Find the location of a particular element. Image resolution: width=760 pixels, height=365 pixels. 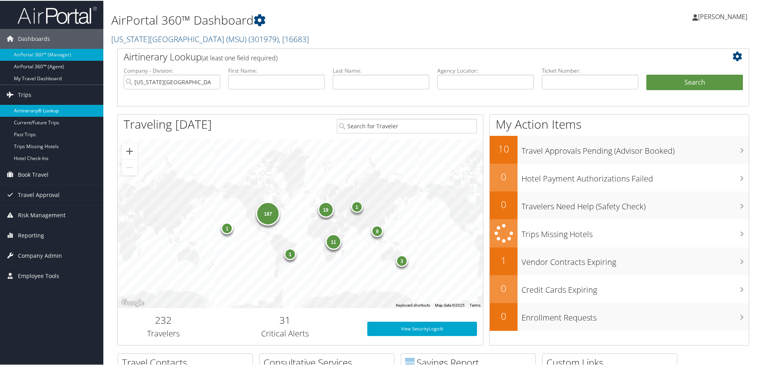

h2: 1 is located at coordinates (504, 260).